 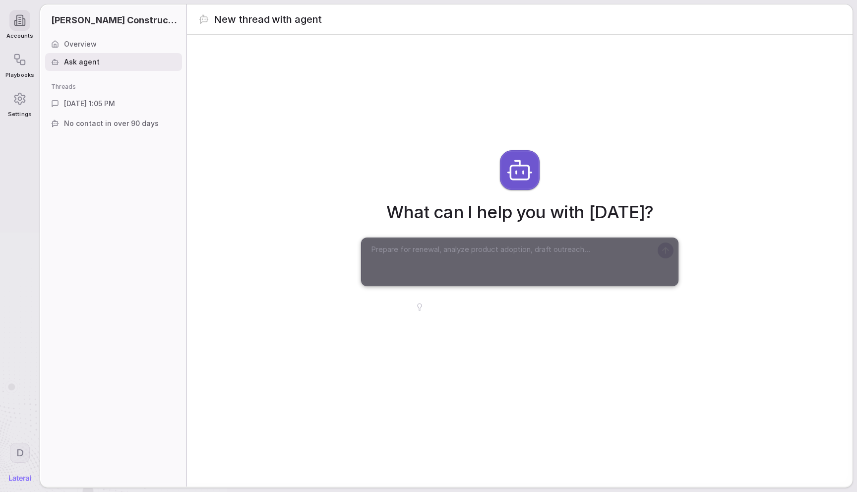 What do you see at coordinates (114, 44) in the screenshot?
I see `a: Overview` at bounding box center [114, 44].